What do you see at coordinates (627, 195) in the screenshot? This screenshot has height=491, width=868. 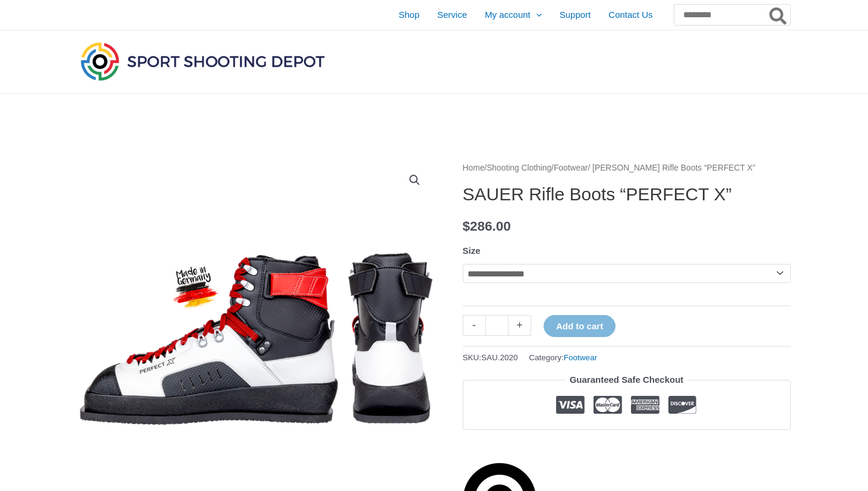 I see `h1: SAUER Rifle Boots “PERFECT X”` at bounding box center [627, 195].